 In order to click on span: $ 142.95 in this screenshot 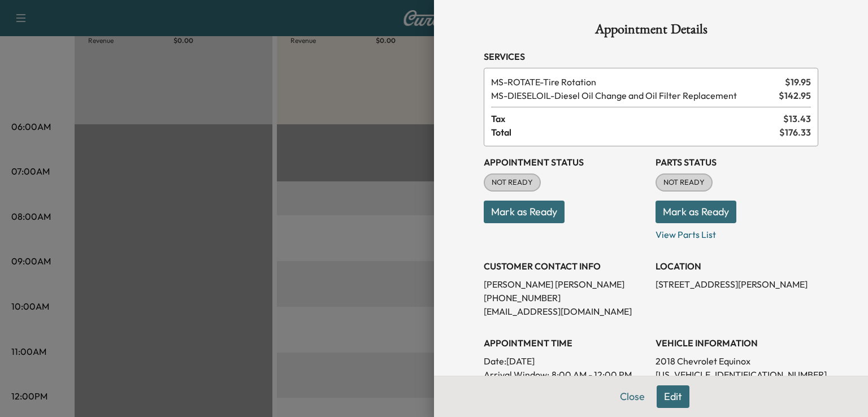, I will do `click(795, 96)`.